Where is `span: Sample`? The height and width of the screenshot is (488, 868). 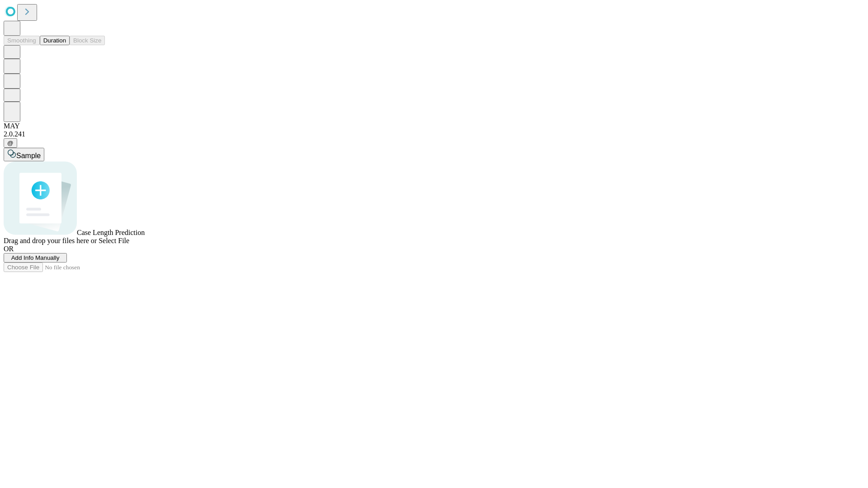
span: Sample is located at coordinates (28, 155).